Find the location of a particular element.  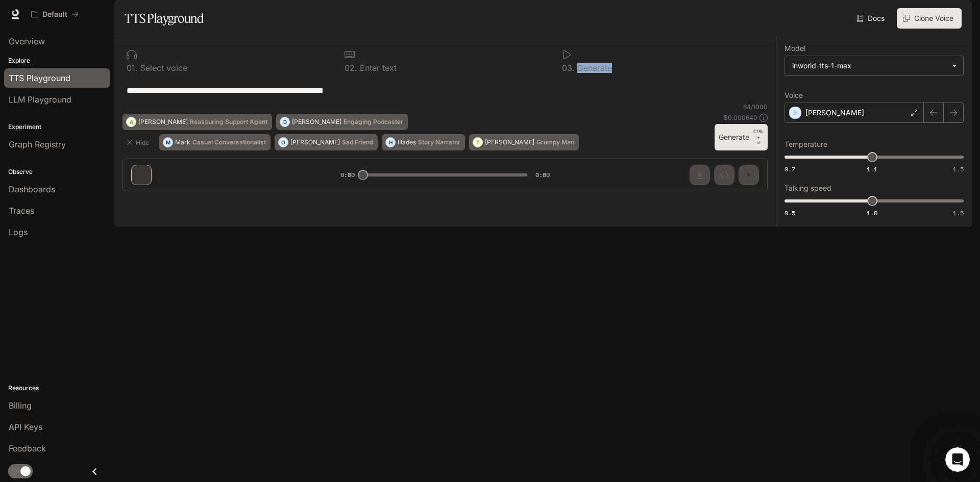

p: Enter text is located at coordinates (377, 68).